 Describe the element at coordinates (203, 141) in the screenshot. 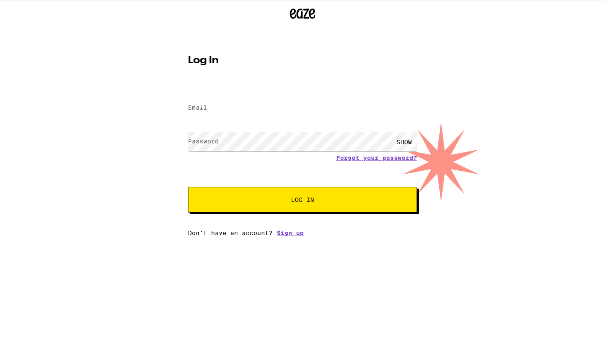

I see `label: Password` at that location.